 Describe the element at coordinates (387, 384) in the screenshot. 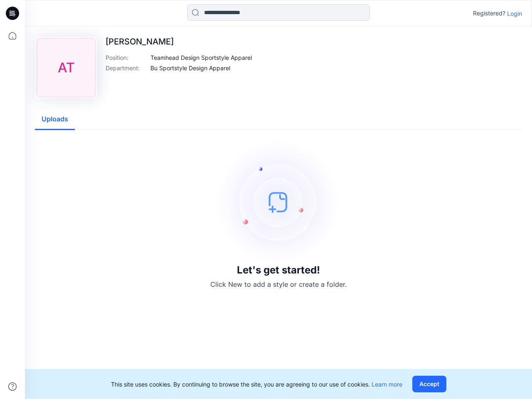

I see `a: Learn more` at that location.